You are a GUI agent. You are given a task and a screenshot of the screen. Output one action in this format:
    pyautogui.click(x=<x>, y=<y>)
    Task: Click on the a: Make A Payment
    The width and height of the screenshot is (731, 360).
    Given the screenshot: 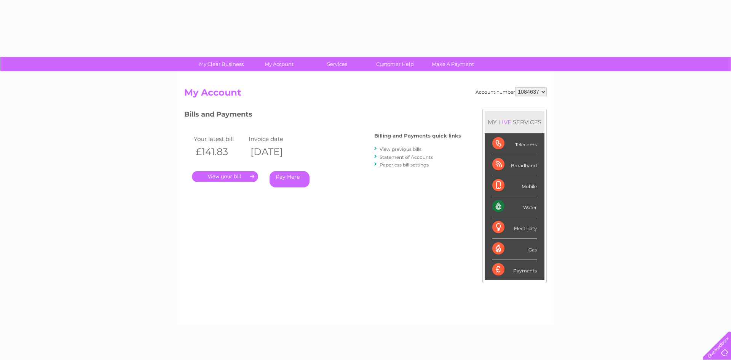 What is the action you would take?
    pyautogui.click(x=453, y=64)
    